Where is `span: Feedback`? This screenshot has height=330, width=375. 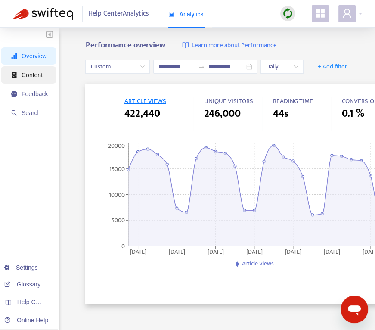
span: Feedback is located at coordinates (34, 94).